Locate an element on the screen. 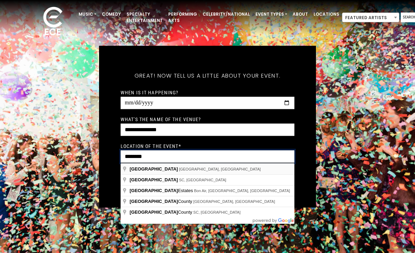  a: Locations is located at coordinates (327, 14).